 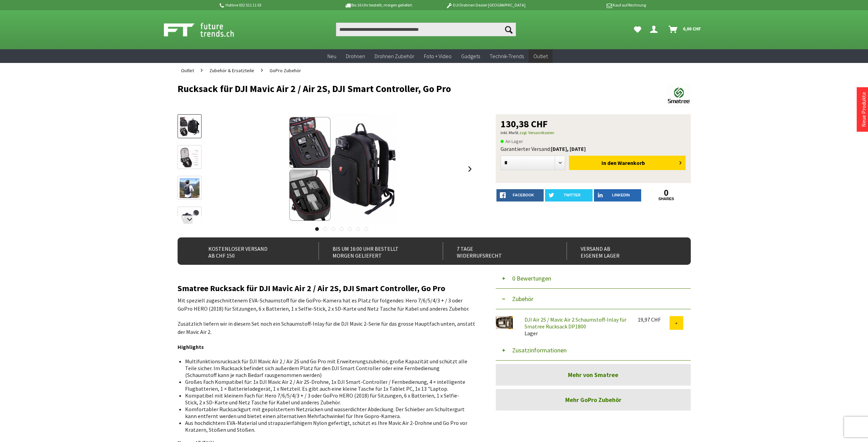 What do you see at coordinates (667, 199) in the screenshot?
I see `a: shares` at bounding box center [667, 199].